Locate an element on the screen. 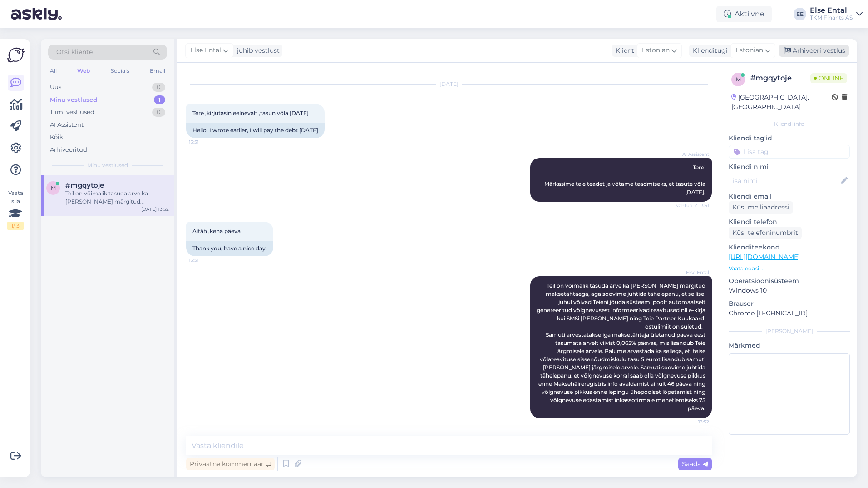  span: #mgqytoje is located at coordinates (85, 185).